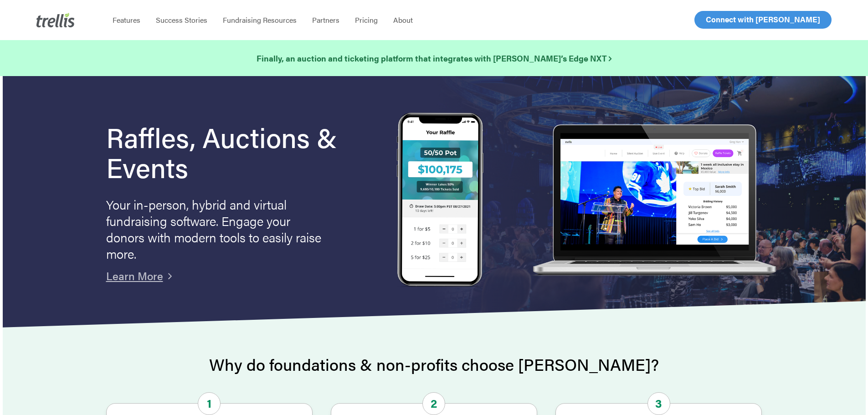 The width and height of the screenshot is (868, 415). I want to click on span: 1, so click(209, 403).